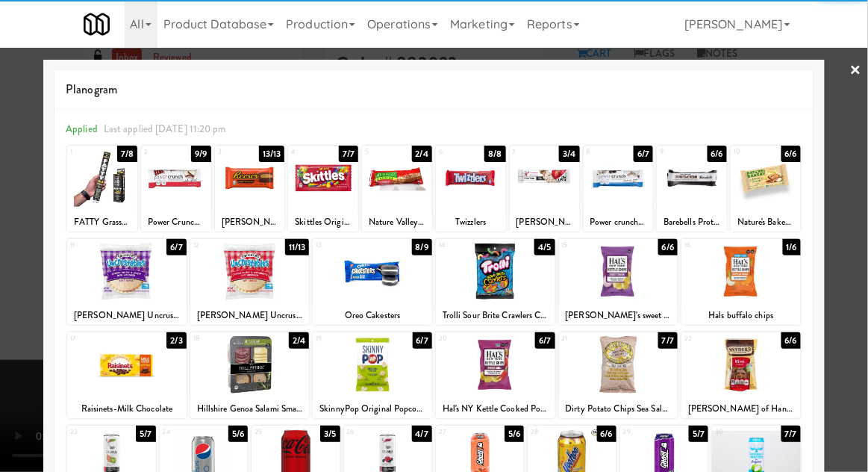 The height and width of the screenshot is (472, 868). Describe the element at coordinates (421, 247) in the screenshot. I see `div: 8/9` at that location.